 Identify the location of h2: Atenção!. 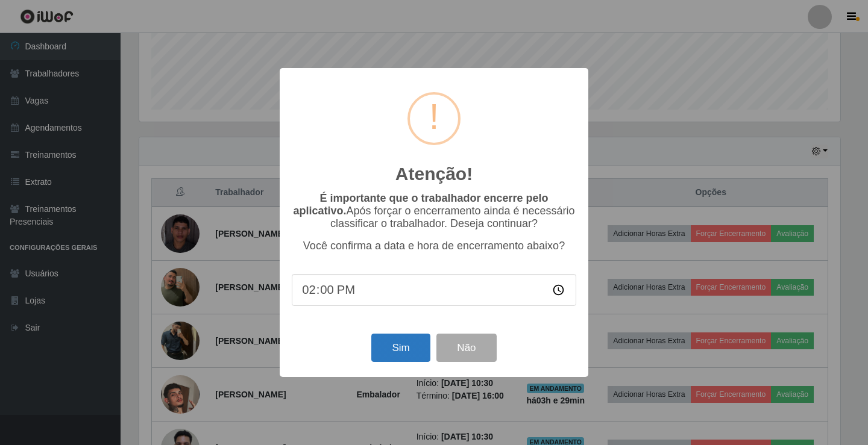
(434, 174).